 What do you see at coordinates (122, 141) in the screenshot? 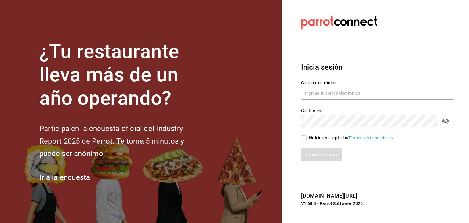
I see `h2: Participa en la encuesta oficial del Industry Report 2025 de Parrot. Te toma 5 minutos y puede se...` at bounding box center [122, 141].